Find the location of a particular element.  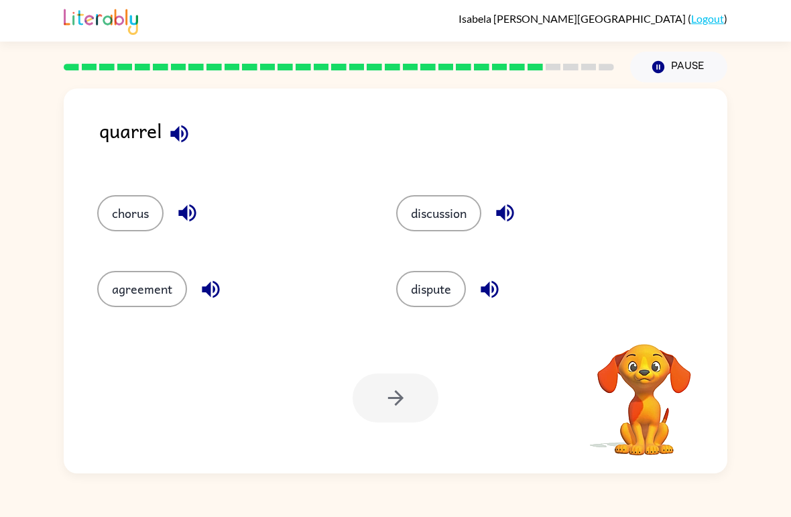

img: Literably is located at coordinates (101, 20).